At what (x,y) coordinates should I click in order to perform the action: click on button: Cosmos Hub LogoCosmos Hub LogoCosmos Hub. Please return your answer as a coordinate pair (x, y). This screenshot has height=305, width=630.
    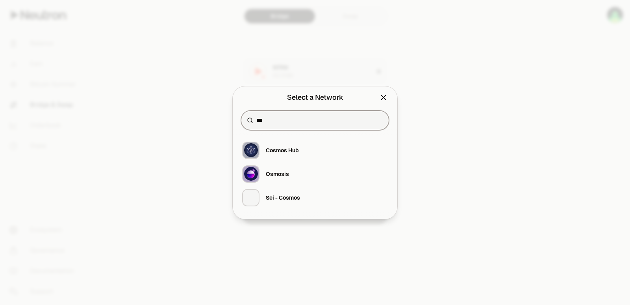
    Looking at the image, I should click on (315, 150).